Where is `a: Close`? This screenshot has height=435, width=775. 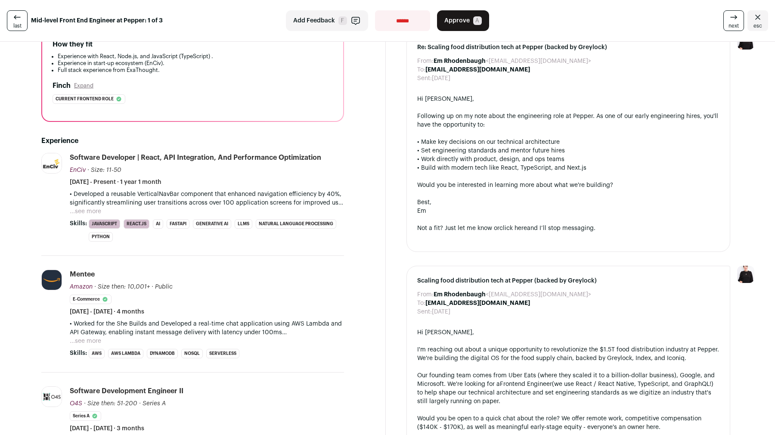
a: Close is located at coordinates (758, 21).